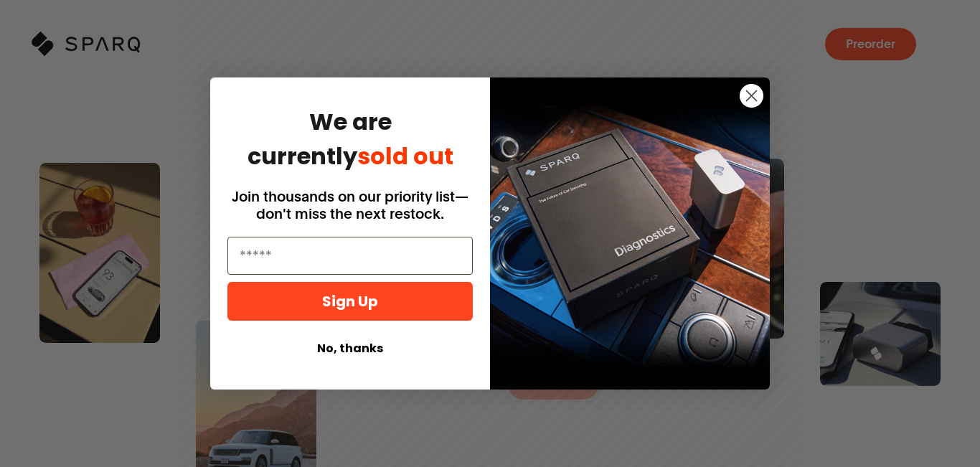 This screenshot has height=467, width=980. Describe the element at coordinates (350, 349) in the screenshot. I see `button: No, thanks` at that location.